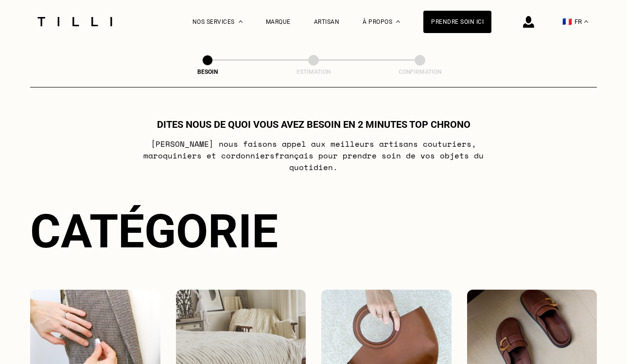 The height and width of the screenshot is (364, 627). I want to click on img: menu déroulant, so click(586, 21).